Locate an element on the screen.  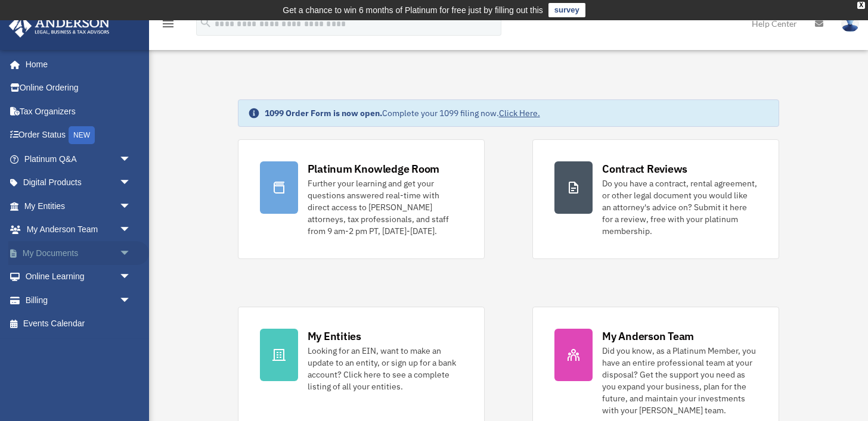
div: My Anderson Team is located at coordinates (648, 336).